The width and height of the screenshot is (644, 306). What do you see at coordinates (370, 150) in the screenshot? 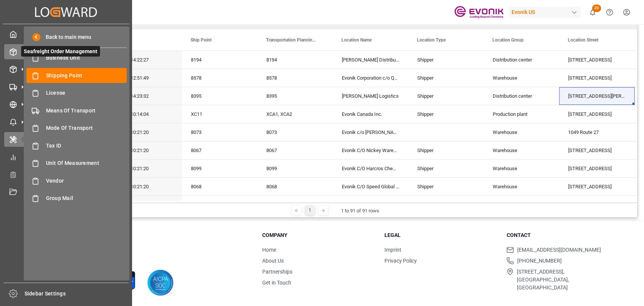
I see `div: Evonik C/O Nickey Warehouse` at bounding box center [370, 150].